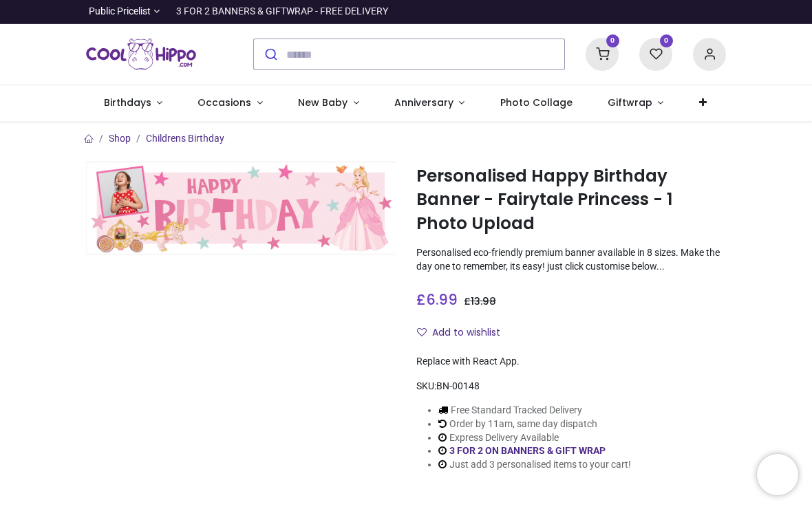  Describe the element at coordinates (458, 386) in the screenshot. I see `span: BN-00148` at that location.